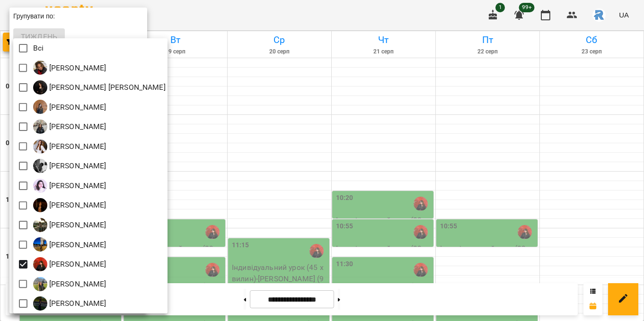 Image resolution: width=644 pixels, height=321 pixels. Describe the element at coordinates (99, 87) in the screenshot. I see `div: Білохвостова Анна Олександрівна` at that location.